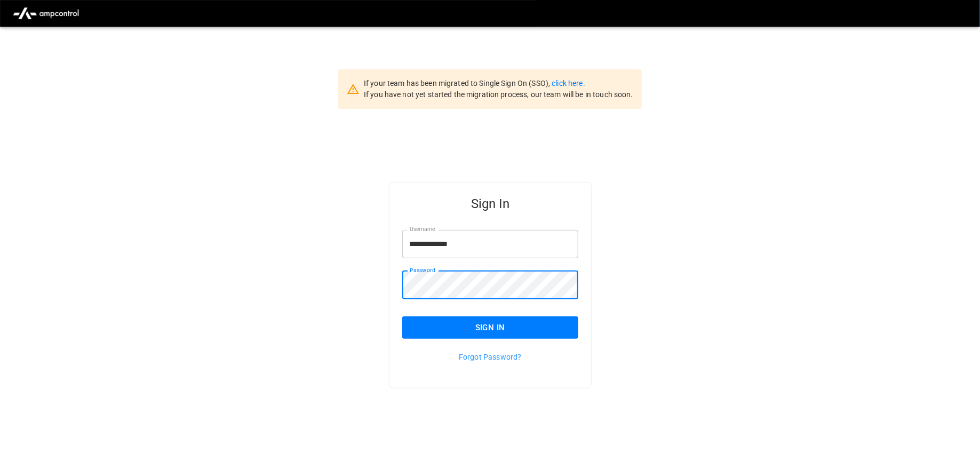  What do you see at coordinates (568, 83) in the screenshot?
I see `a: click here.` at bounding box center [568, 83].